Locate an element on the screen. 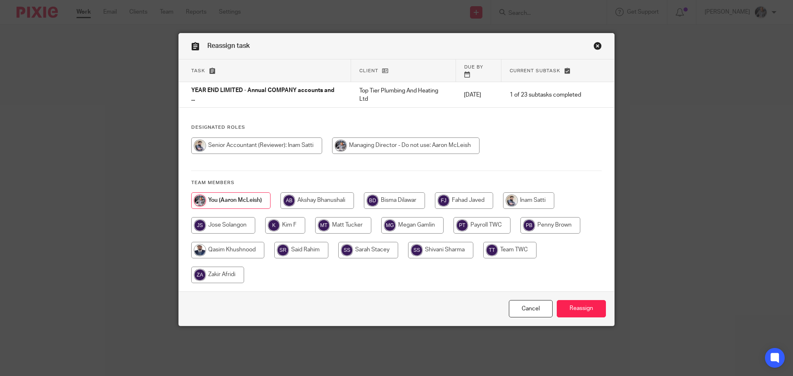 This screenshot has height=376, width=793. span: Due by is located at coordinates (474, 67).